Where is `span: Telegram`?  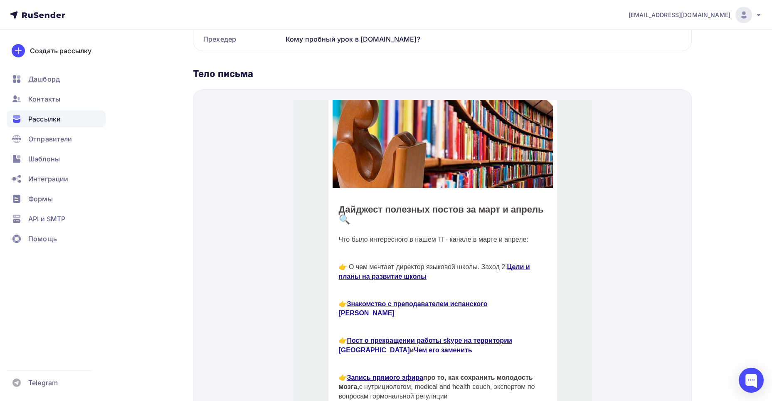
span: Telegram is located at coordinates (43, 383).